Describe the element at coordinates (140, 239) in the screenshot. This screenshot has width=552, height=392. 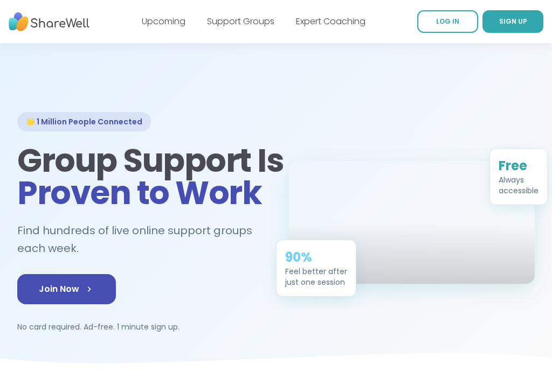
I see `h2: Find hundreds of live online support groups each week.` at that location.